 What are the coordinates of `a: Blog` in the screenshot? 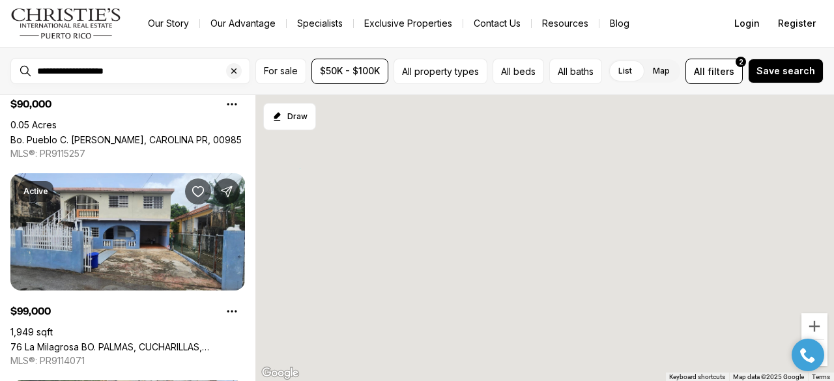 It's located at (619, 23).